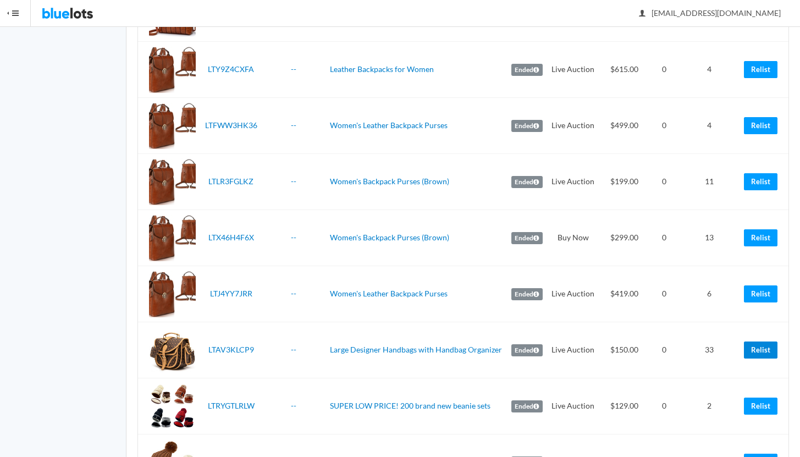  What do you see at coordinates (573, 238) in the screenshot?
I see `td: Buy Now` at bounding box center [573, 238].